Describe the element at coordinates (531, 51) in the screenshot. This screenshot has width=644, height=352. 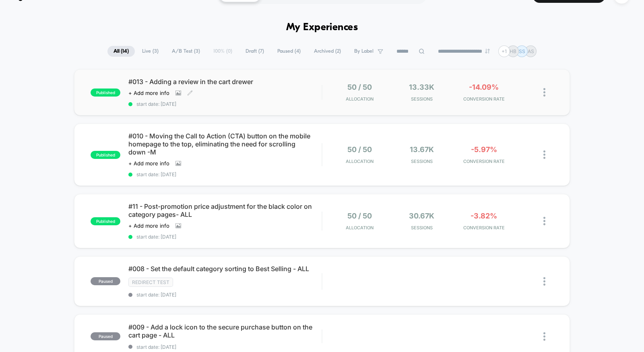
I see `p: AS` at that location.